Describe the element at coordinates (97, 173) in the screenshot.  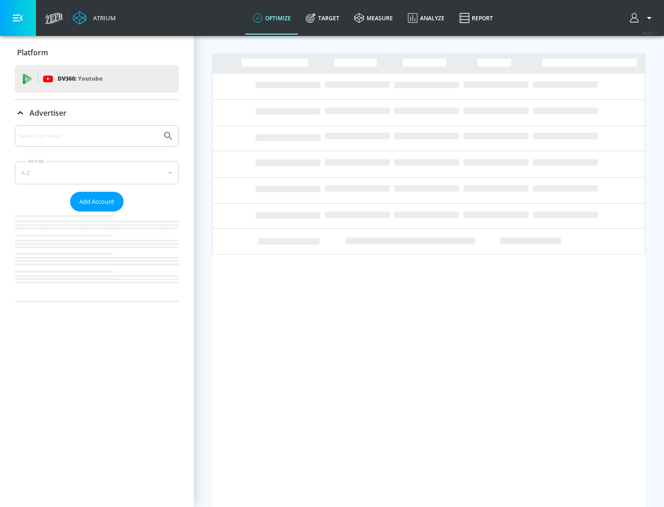
I see `div: A-Z` at that location.